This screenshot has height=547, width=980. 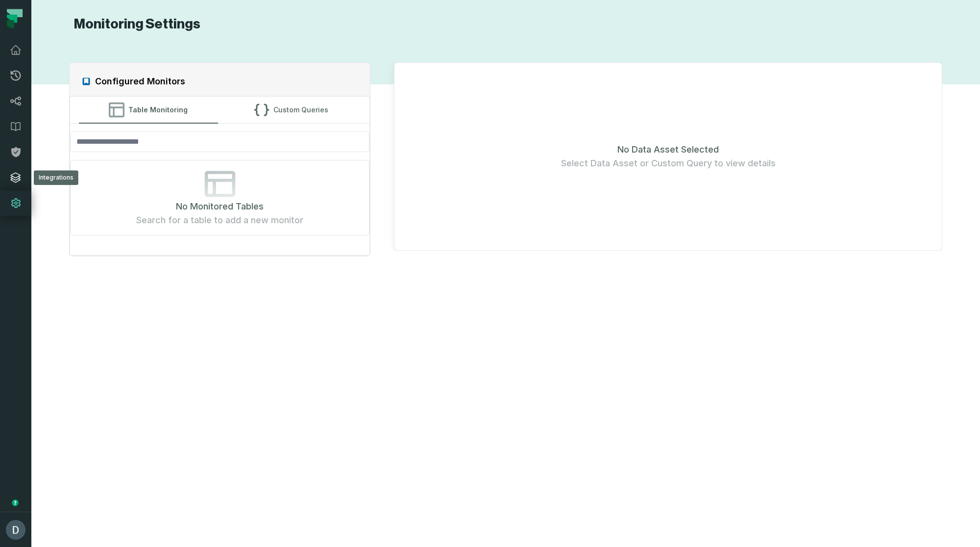 What do you see at coordinates (291, 110) in the screenshot?
I see `button: Custom Queries` at bounding box center [291, 110].